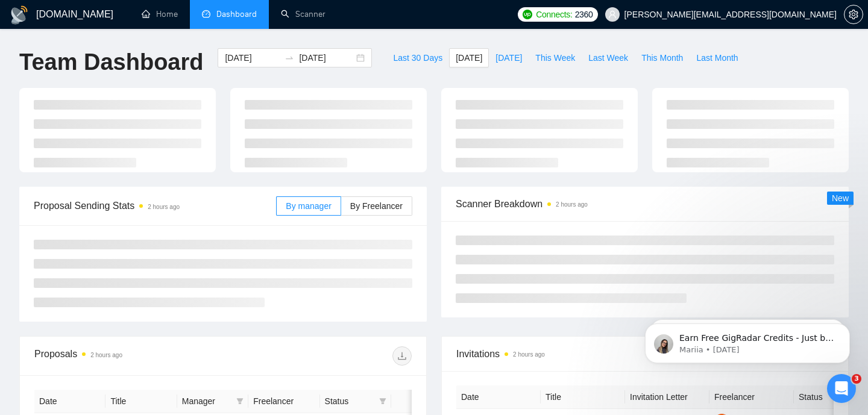 Image resolution: width=868 pixels, height=415 pixels. I want to click on button: This Week, so click(555, 58).